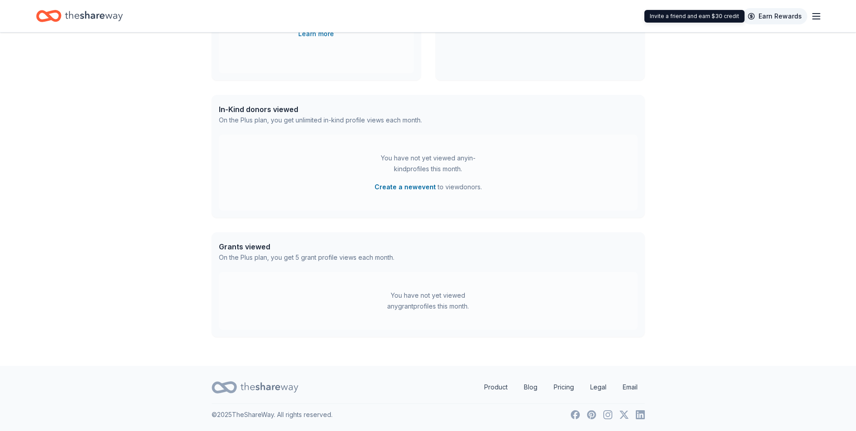 Image resolution: width=856 pixels, height=431 pixels. What do you see at coordinates (428, 163) in the screenshot?
I see `div: You have not yet viewed any in-kind profiles this month.` at bounding box center [428, 163].